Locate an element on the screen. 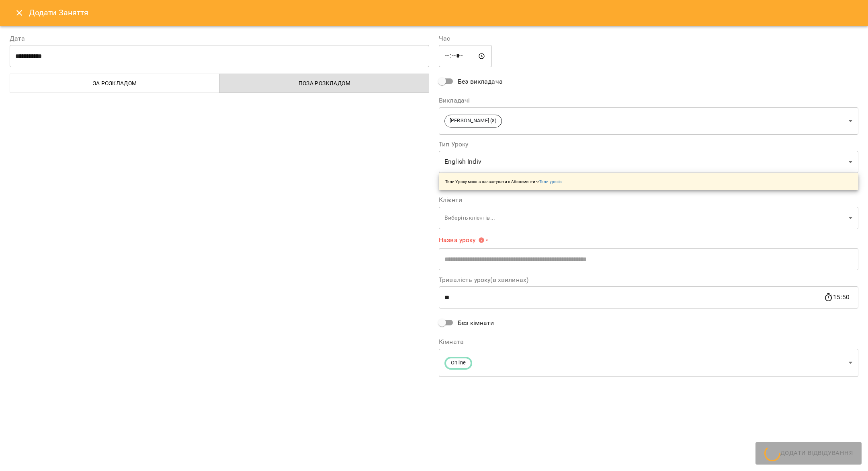 This screenshot has height=471, width=868. p: Виберіть клієнтів... is located at coordinates (645, 218).